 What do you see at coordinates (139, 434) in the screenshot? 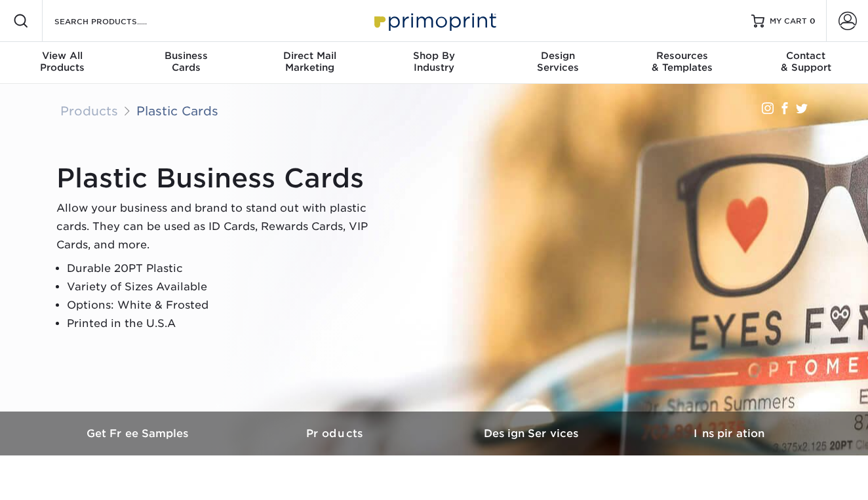
I see `h3: Get Free Samples` at bounding box center [139, 434].